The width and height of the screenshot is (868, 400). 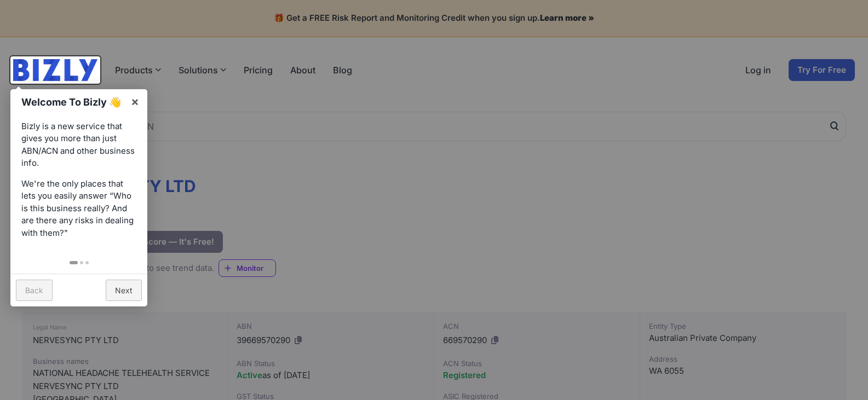 What do you see at coordinates (73, 102) in the screenshot?
I see `h1: Welcome To Bizly 👋` at bounding box center [73, 102].